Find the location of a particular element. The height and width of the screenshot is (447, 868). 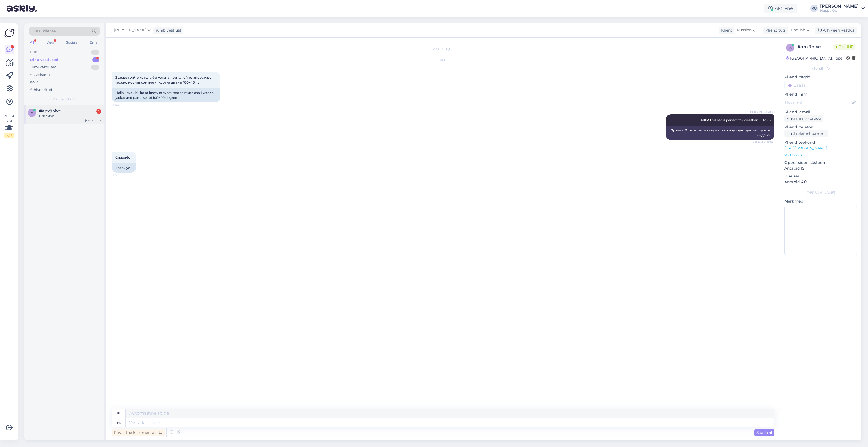

p: Kliendi telefon is located at coordinates (821, 127).